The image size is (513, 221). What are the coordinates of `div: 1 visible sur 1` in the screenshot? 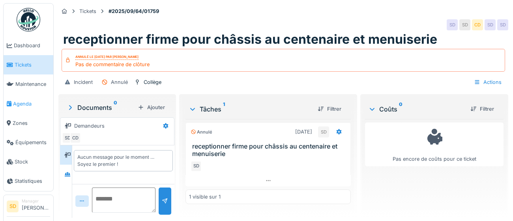 It's located at (205, 197).